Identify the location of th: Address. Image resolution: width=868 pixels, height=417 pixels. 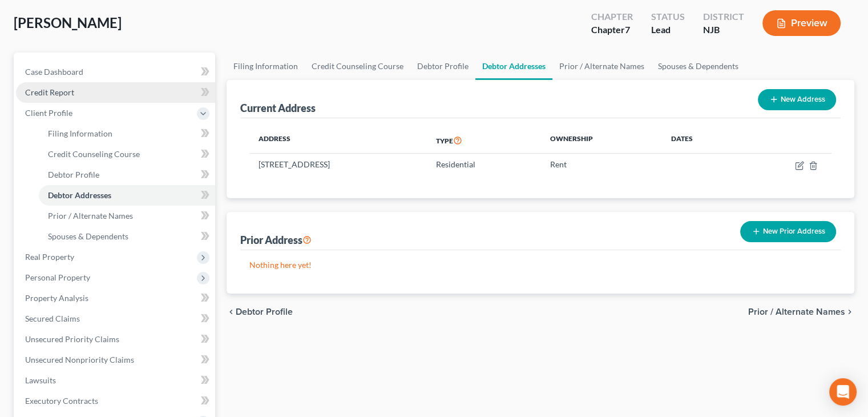
(338, 140).